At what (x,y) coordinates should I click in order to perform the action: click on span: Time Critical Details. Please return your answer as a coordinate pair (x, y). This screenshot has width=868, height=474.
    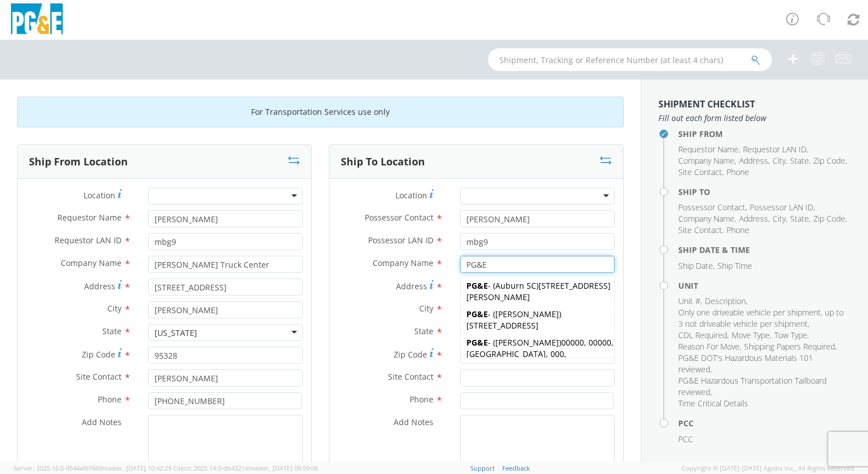
    Looking at the image, I should click on (713, 403).